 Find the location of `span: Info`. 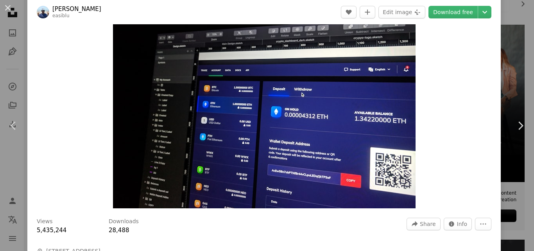

span: Info is located at coordinates (462, 224).